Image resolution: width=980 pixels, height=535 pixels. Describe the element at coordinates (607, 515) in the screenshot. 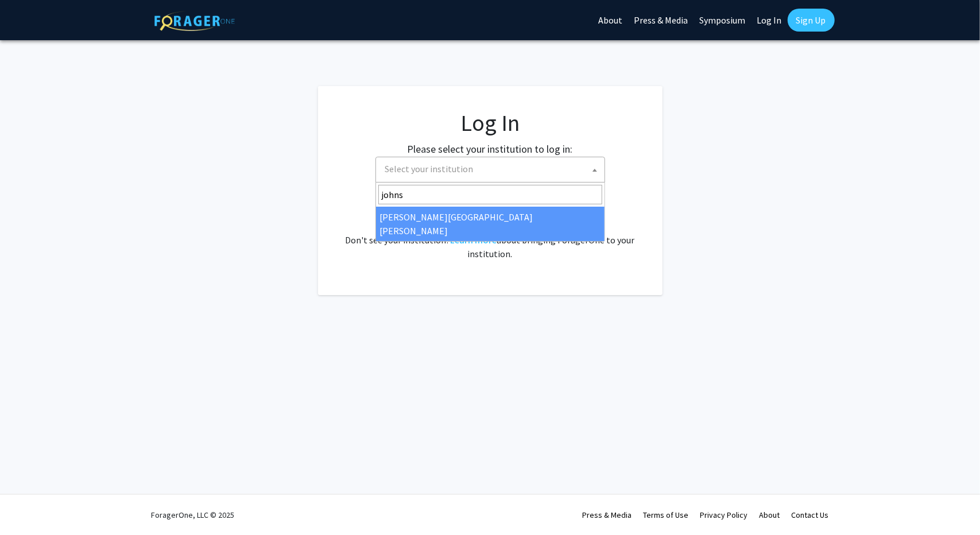

I see `a: Press & Media` at that location.